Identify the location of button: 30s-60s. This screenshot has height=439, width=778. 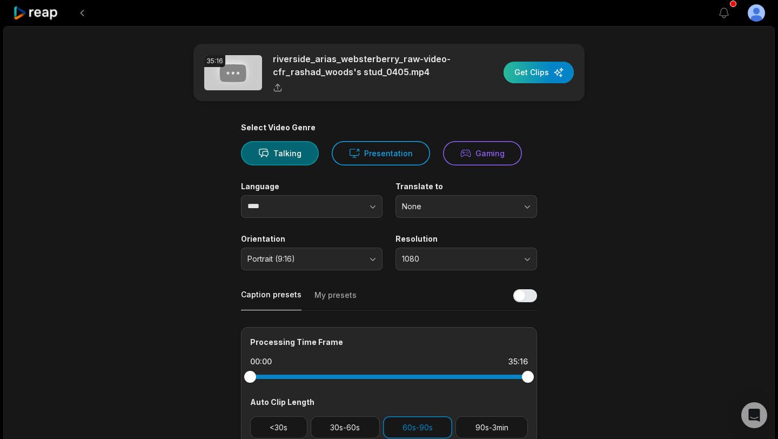
(345, 427).